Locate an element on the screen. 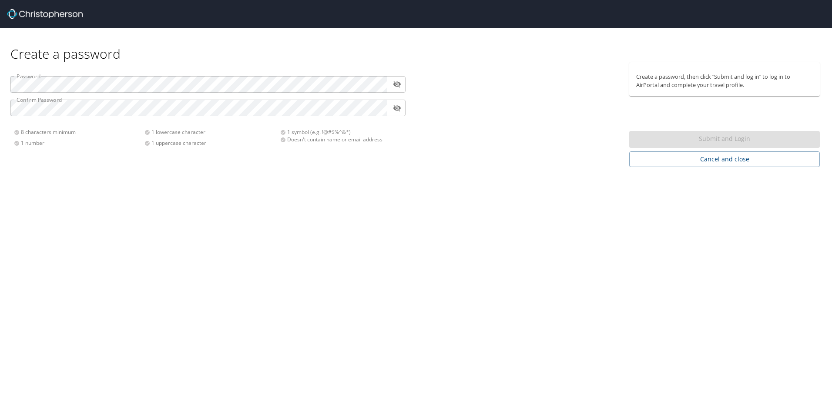 The image size is (832, 415). div: 1 uppercase character is located at coordinates (210, 143).